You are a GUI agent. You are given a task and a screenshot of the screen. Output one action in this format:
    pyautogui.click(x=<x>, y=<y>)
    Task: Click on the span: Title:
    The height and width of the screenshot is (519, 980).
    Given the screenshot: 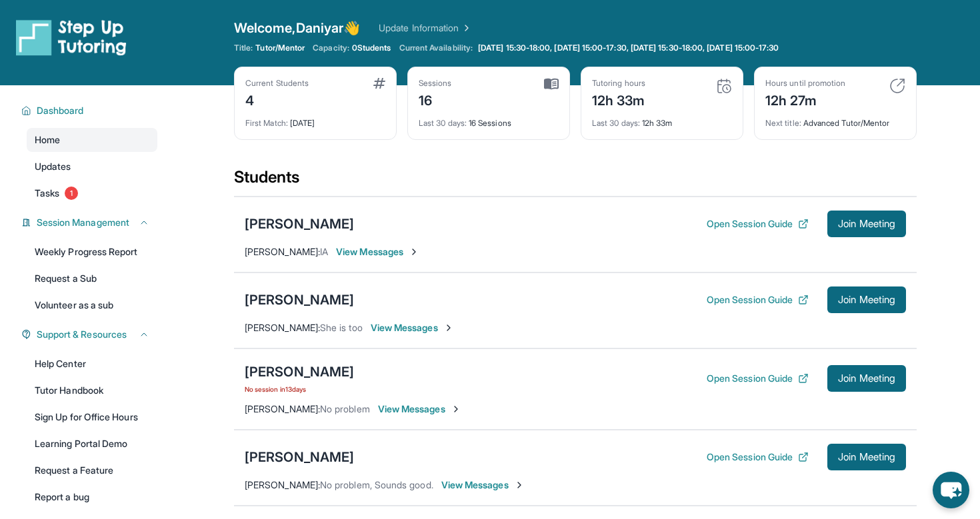 What is the action you would take?
    pyautogui.click(x=243, y=48)
    